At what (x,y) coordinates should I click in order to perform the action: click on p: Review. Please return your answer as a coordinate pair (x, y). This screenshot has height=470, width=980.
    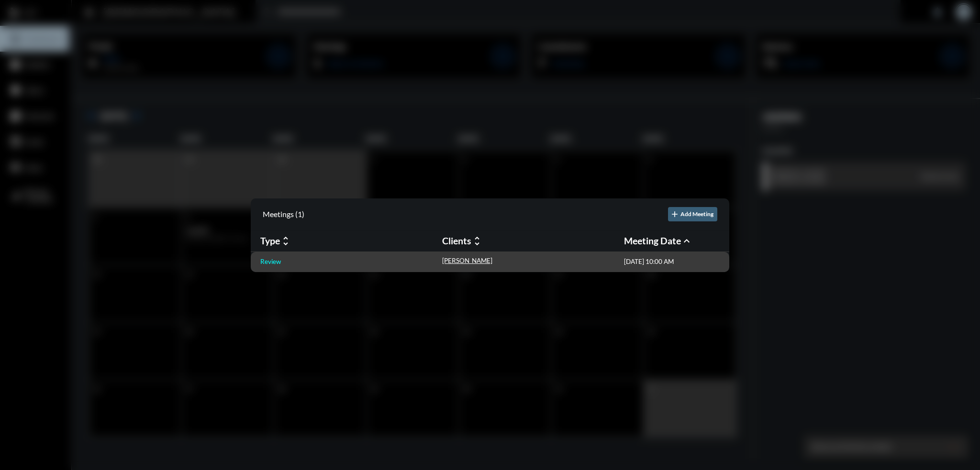
    Looking at the image, I should click on (271, 262).